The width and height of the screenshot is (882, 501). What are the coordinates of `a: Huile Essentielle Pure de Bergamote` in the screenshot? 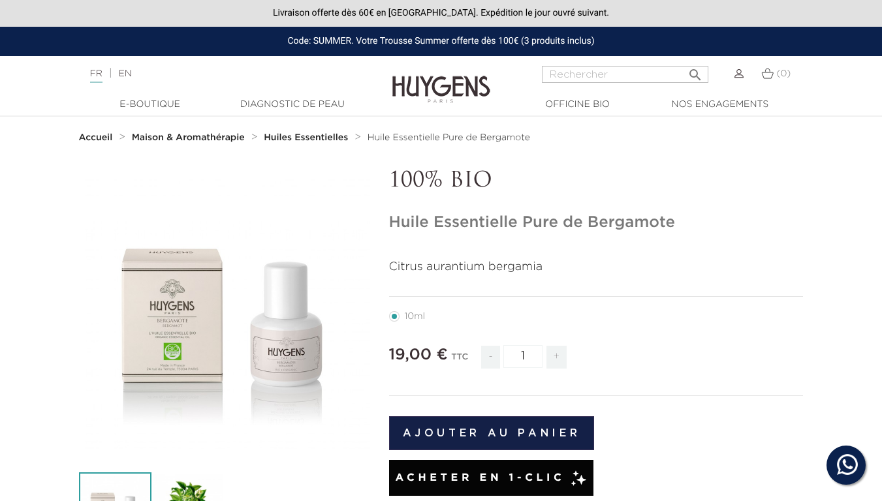 It's located at (448, 138).